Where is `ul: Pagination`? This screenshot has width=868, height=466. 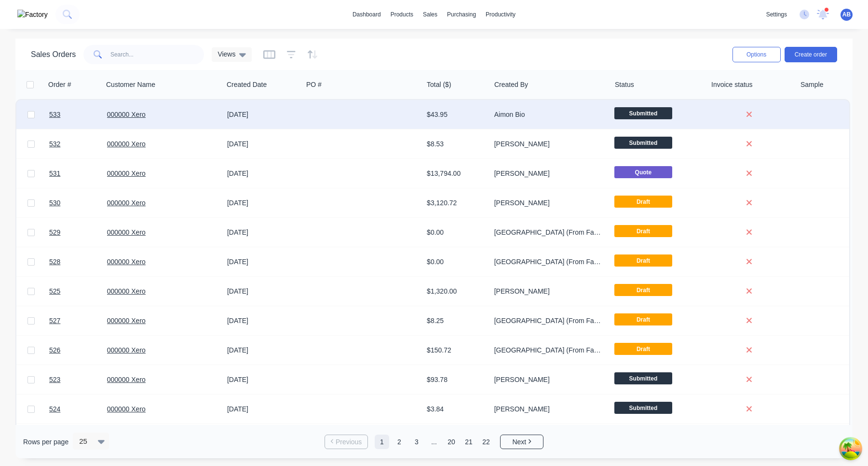 ul: Pagination is located at coordinates (434, 442).